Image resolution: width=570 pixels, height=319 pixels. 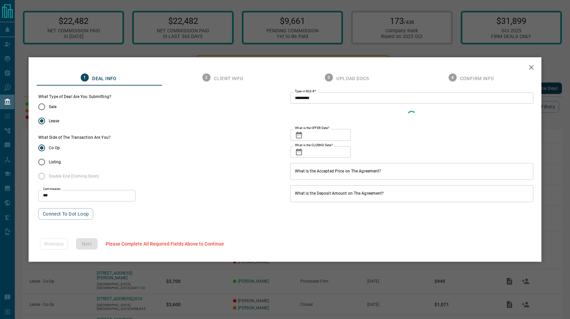 What do you see at coordinates (306, 91) in the screenshot?
I see `label: Type in MLS #` at bounding box center [306, 91].